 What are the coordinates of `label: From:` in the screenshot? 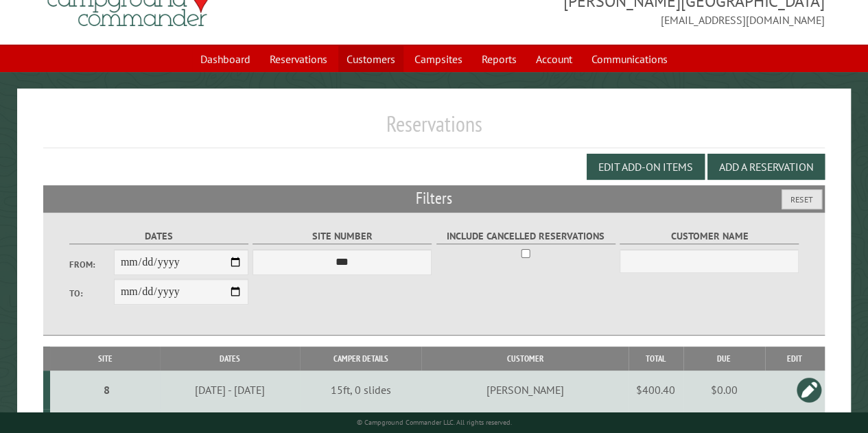 It's located at (91, 264).